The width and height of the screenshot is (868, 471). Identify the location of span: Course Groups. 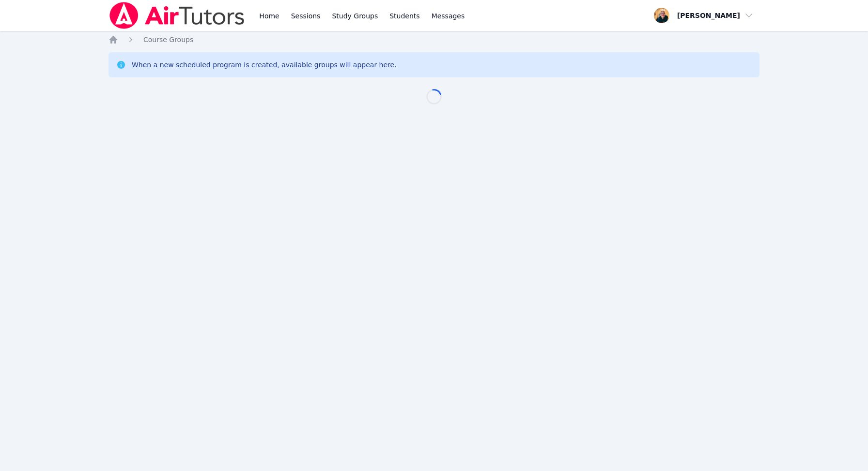
(168, 40).